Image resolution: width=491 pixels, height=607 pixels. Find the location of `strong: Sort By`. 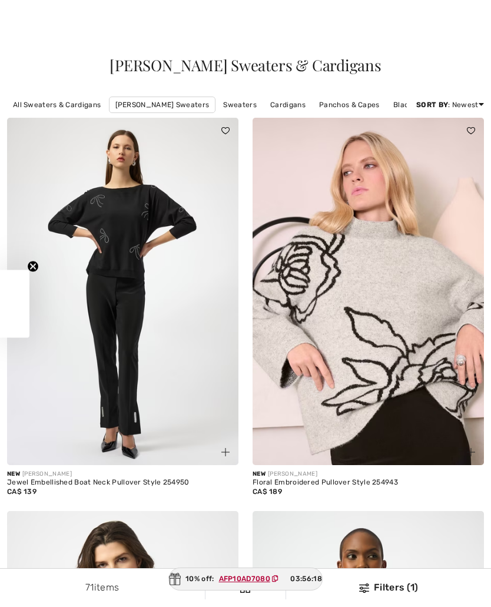

strong: Sort By is located at coordinates (432, 105).